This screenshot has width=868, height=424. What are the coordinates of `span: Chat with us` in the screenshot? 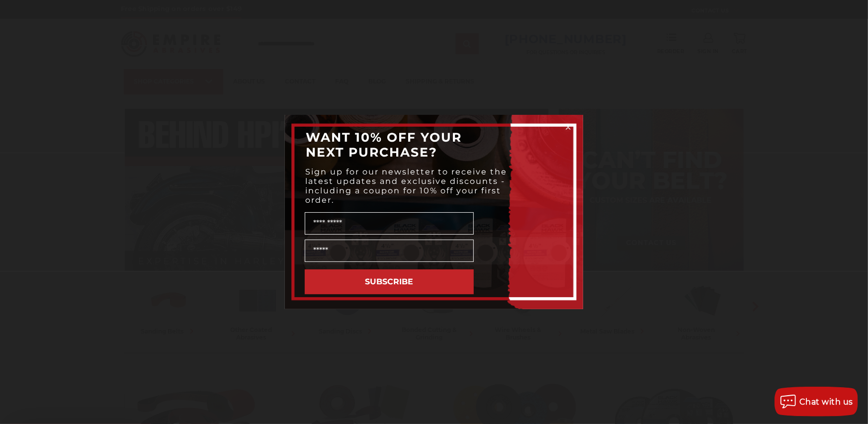 It's located at (826, 401).